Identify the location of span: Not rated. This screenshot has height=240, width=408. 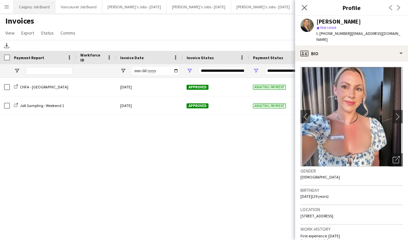
(328, 27).